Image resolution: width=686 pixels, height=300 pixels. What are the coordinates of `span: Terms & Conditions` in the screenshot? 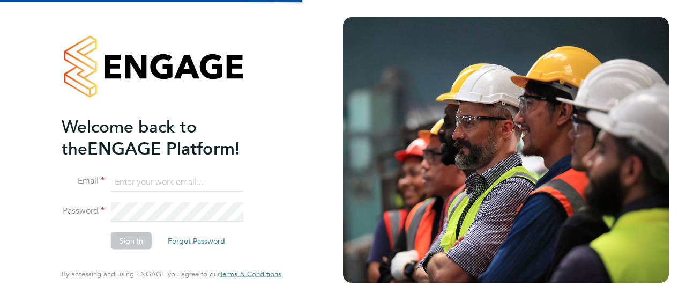 It's located at (250, 273).